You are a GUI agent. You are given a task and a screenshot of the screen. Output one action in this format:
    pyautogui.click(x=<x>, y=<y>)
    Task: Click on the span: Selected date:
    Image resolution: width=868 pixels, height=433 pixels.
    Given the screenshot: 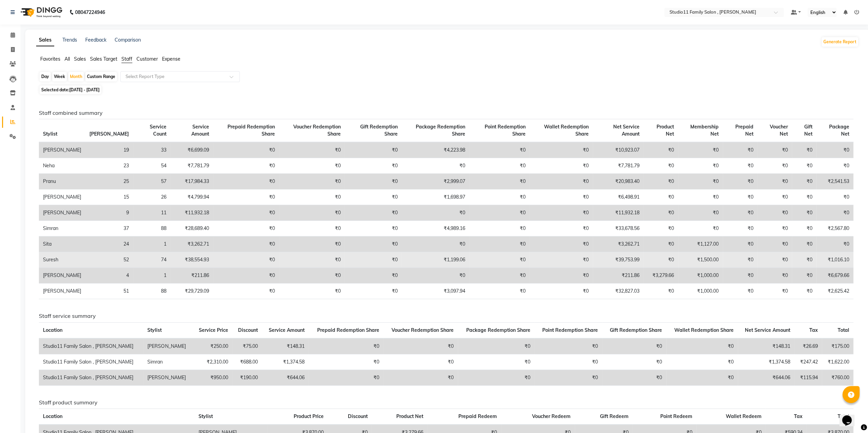 What is the action you would take?
    pyautogui.click(x=70, y=90)
    